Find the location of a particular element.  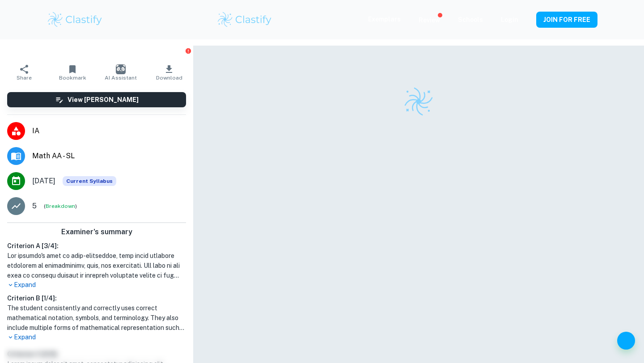

button: AI Assistant is located at coordinates (121, 72).